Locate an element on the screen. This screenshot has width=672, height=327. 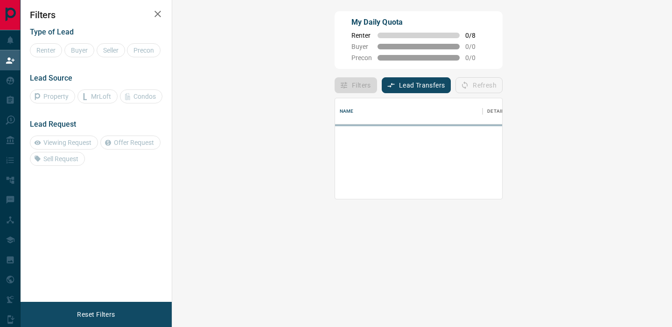
h2: Filters is located at coordinates (96, 15).